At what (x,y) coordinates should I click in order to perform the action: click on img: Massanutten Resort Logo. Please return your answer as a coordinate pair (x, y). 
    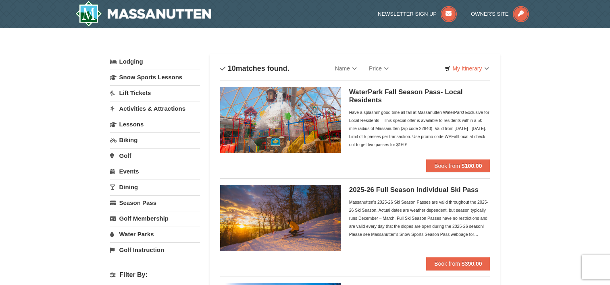
    Looking at the image, I should click on (143, 14).